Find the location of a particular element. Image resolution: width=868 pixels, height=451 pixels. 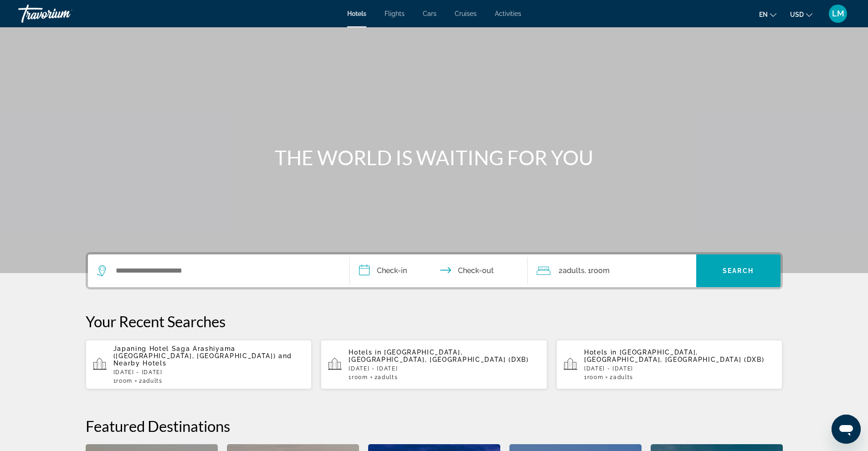

a: Hotels is located at coordinates (356, 14).